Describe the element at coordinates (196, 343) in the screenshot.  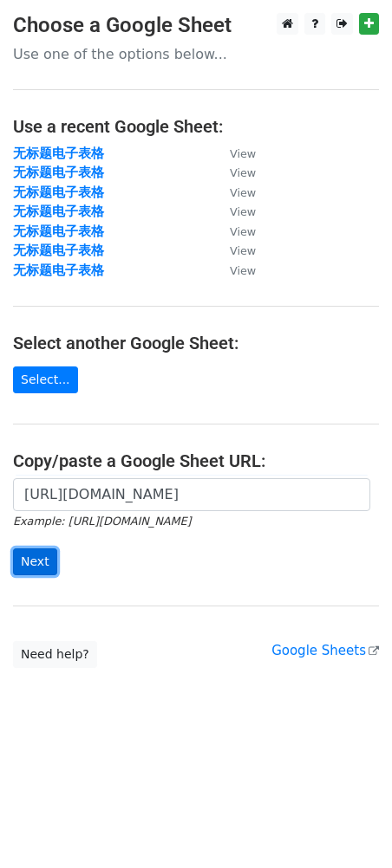
I see `h4: Select another Google Sheet:` at that location.